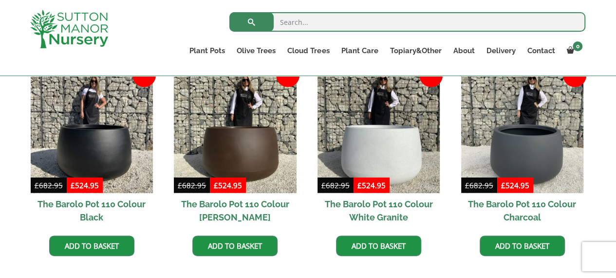 This screenshot has height=278, width=616. What do you see at coordinates (308, 51) in the screenshot?
I see `a: Cloud Trees` at bounding box center [308, 51].